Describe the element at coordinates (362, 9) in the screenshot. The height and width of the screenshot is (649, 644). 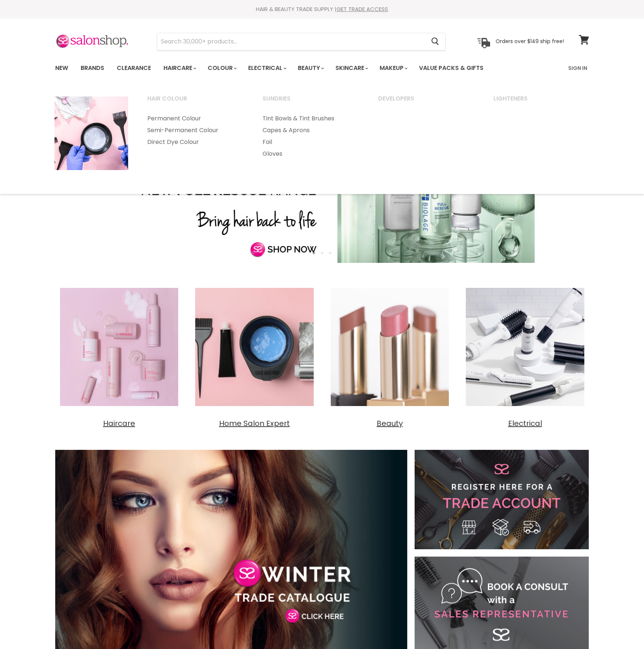
I see `a: GET TRADE ACCESS` at that location.